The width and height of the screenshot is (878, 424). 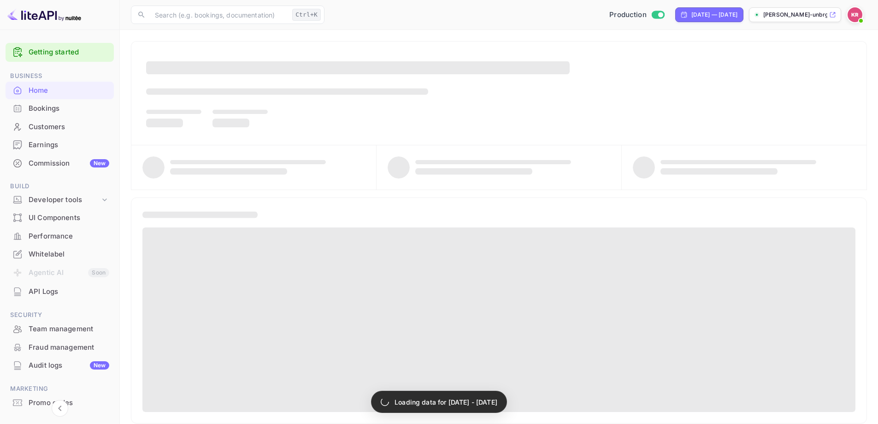 I want to click on a: API Logs, so click(x=59, y=291).